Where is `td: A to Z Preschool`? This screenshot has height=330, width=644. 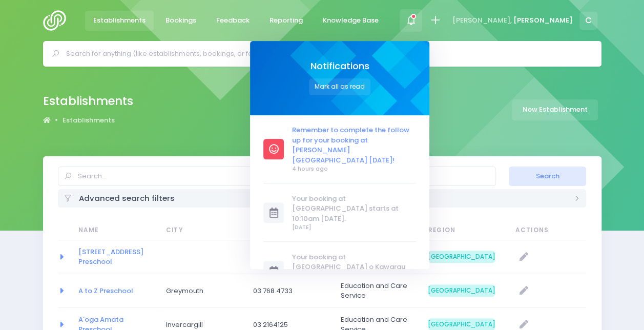 td: A to Z Preschool is located at coordinates (115, 291).